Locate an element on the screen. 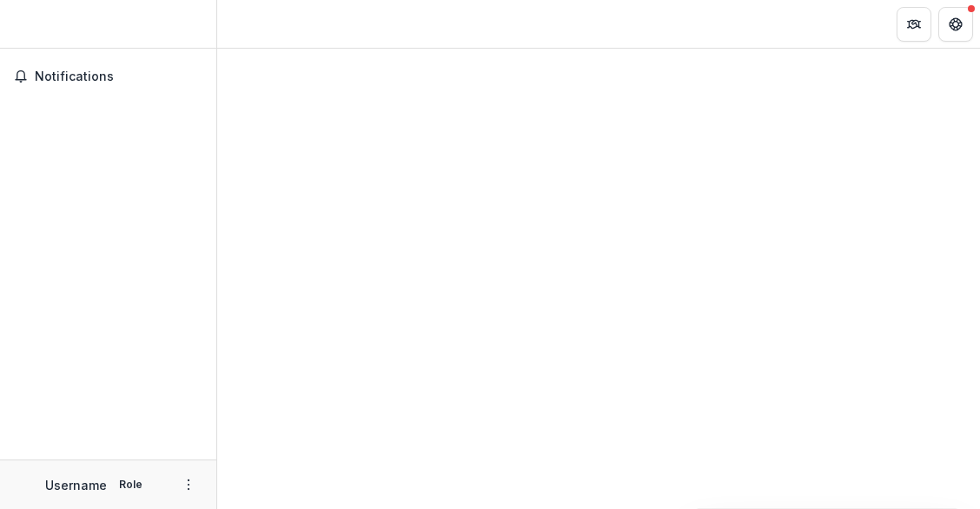 Image resolution: width=980 pixels, height=509 pixels. button: Partners is located at coordinates (914, 24).